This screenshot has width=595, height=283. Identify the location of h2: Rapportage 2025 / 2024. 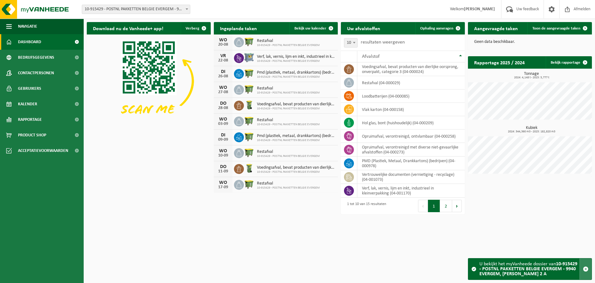
(500, 62).